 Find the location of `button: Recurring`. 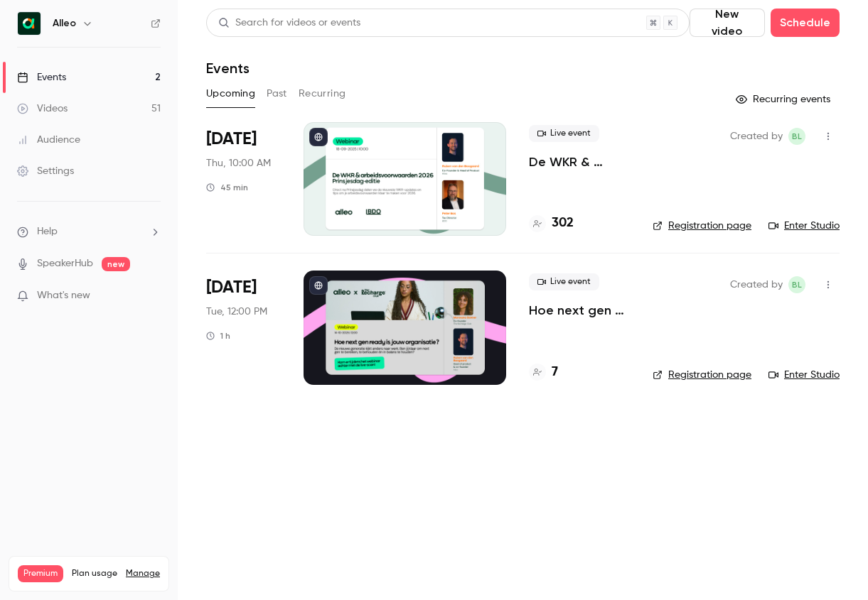

button: Recurring is located at coordinates (322, 94).